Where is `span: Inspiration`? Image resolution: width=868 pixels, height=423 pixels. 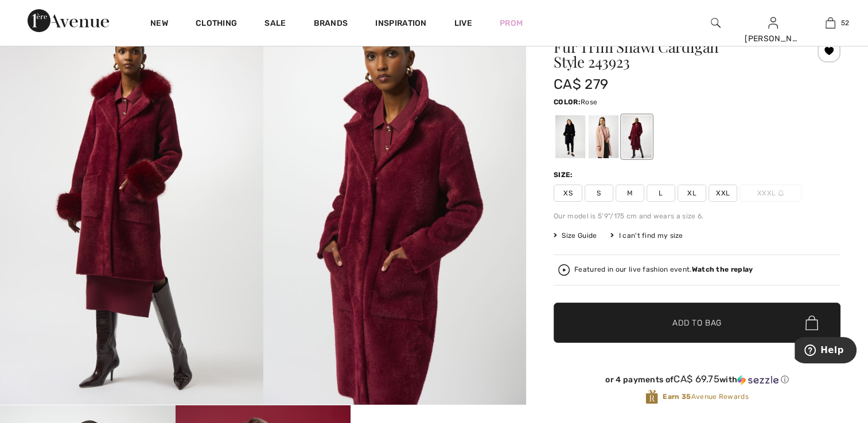
span: Inspiration is located at coordinates (401, 24).